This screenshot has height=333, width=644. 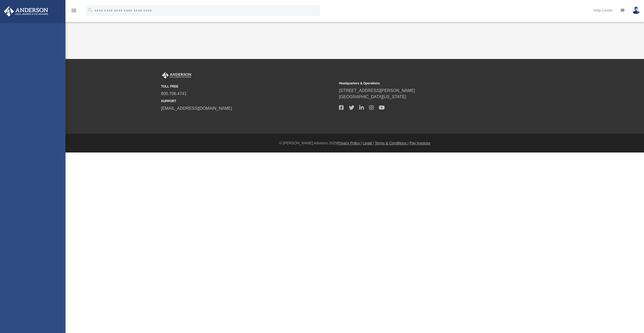 What do you see at coordinates (368, 143) in the screenshot?
I see `a: Legal |` at bounding box center [368, 143].